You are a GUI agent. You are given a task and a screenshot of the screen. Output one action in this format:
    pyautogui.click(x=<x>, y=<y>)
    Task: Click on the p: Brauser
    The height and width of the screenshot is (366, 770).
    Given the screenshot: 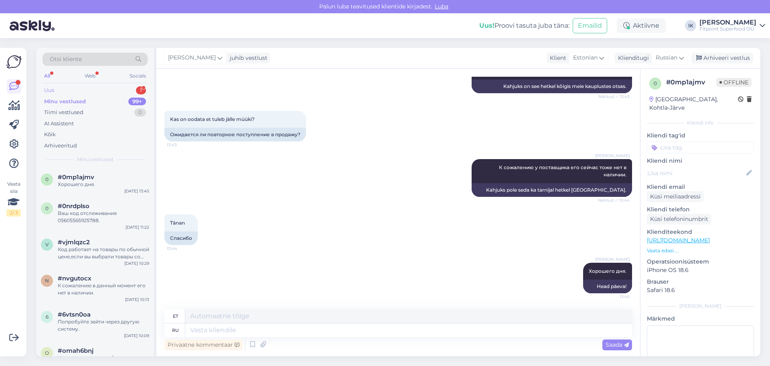 What is the action you would take?
    pyautogui.click(x=701, y=281)
    